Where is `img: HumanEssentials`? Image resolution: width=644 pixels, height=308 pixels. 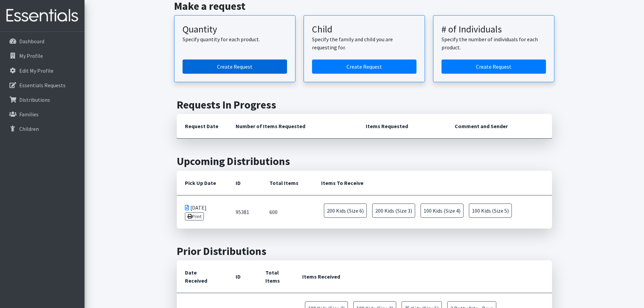 img: HumanEssentials is located at coordinates (42, 16).